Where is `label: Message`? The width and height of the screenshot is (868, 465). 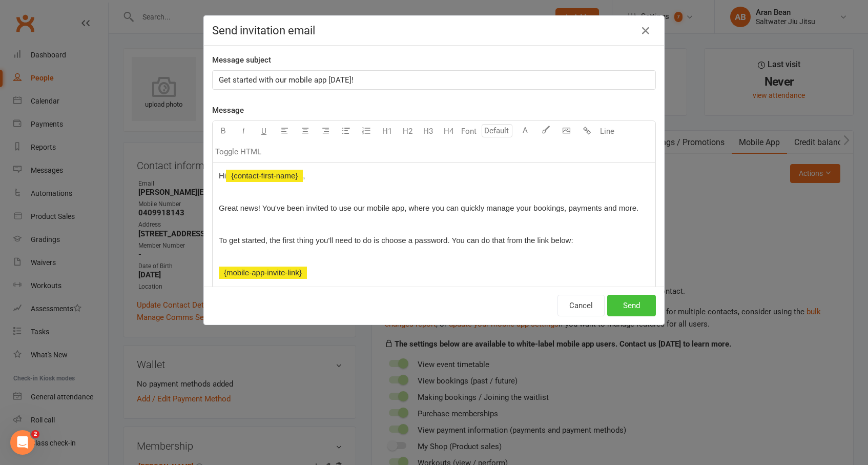
label: Message is located at coordinates (228, 110).